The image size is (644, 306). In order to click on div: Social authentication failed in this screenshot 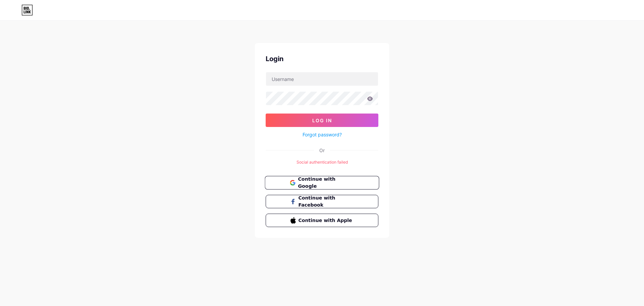, I will do `click(322, 162)`.